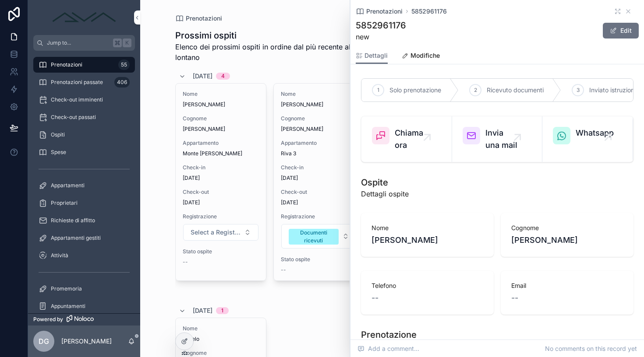 Image resolution: width=644 pixels, height=357 pixels. Describe the element at coordinates (420, 56) in the screenshot. I see `a: Modifiche` at that location.